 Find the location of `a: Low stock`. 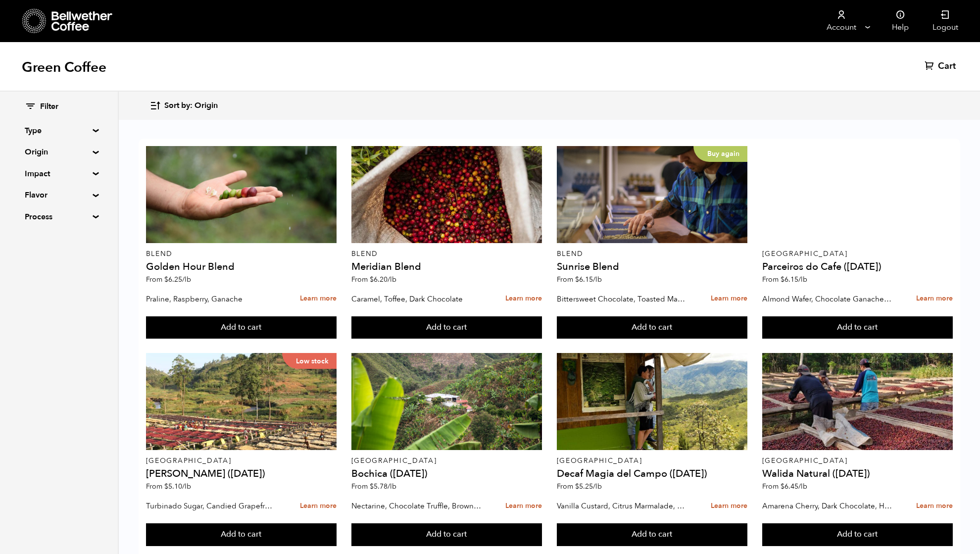

a: Low stock is located at coordinates (241, 401).